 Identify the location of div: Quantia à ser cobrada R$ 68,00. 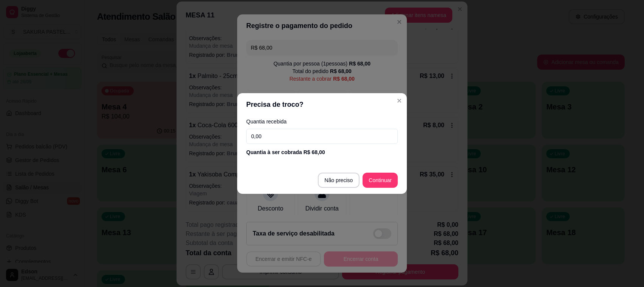
(322, 152).